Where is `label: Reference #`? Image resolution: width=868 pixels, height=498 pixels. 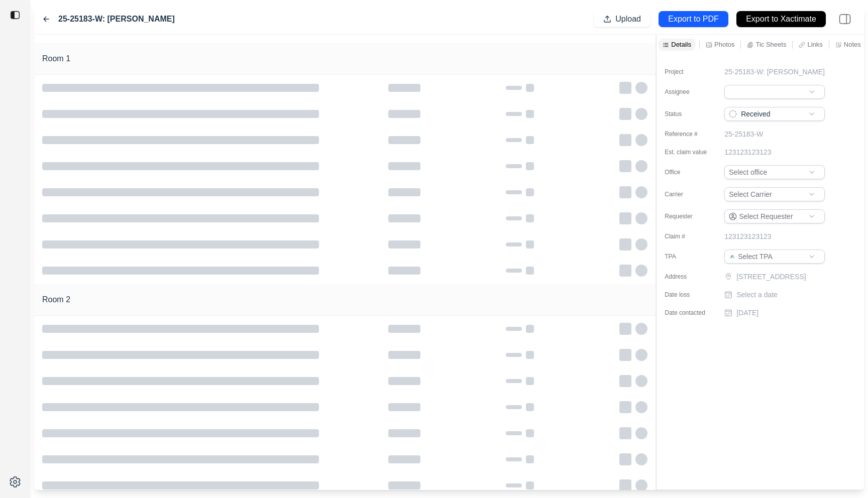
label: Reference # is located at coordinates (690, 134).